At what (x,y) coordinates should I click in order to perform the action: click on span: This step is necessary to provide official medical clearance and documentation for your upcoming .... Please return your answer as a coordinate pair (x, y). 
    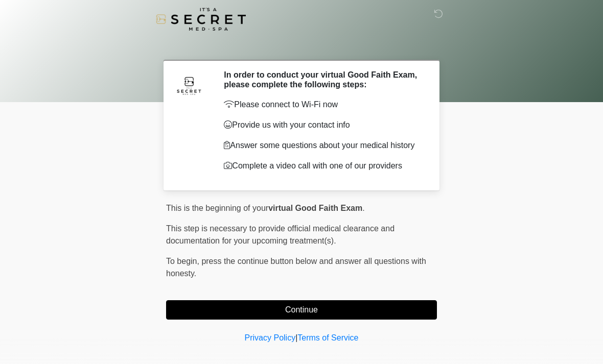
    Looking at the image, I should click on (280, 234).